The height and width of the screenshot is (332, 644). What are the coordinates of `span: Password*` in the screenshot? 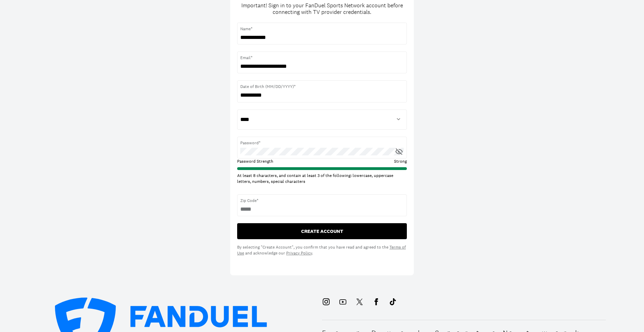 It's located at (322, 143).